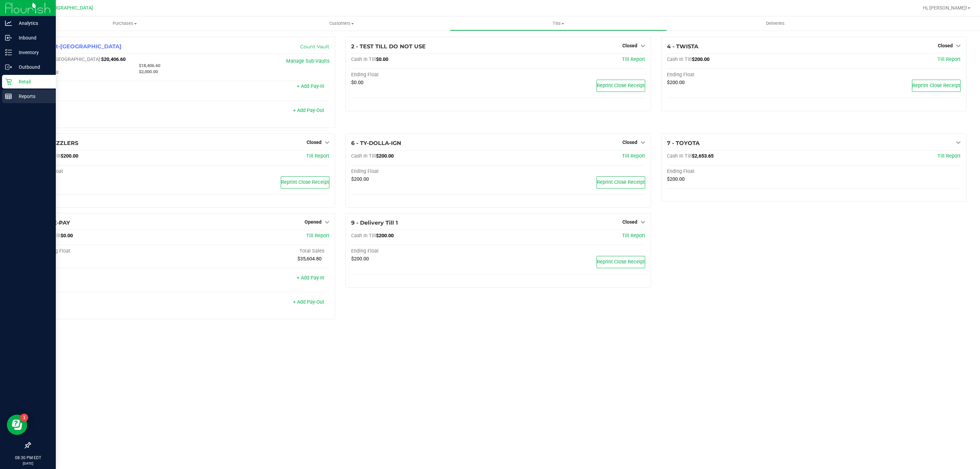 This screenshot has height=469, width=980. I want to click on p: 08:30 PM EDT, so click(28, 458).